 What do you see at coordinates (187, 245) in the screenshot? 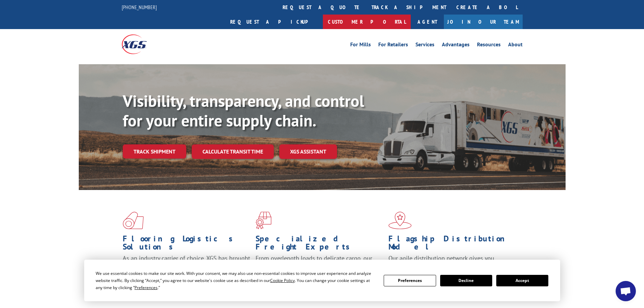
I see `h1: Flooring Logistics Solutions` at bounding box center [187, 245].